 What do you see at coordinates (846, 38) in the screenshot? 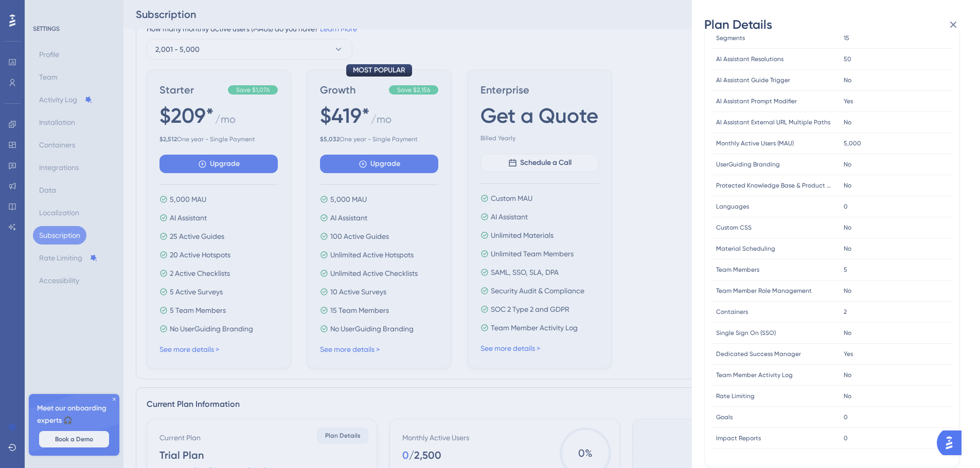
I see `span: 15` at bounding box center [846, 38].